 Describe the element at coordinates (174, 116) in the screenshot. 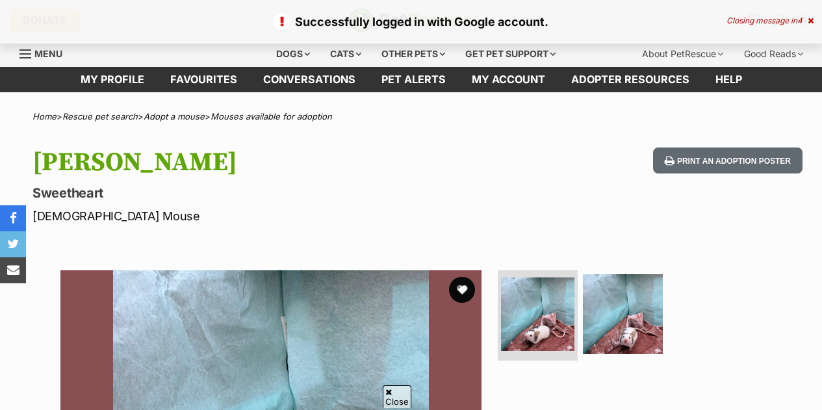

I see `a: Adopt a mouse` at that location.